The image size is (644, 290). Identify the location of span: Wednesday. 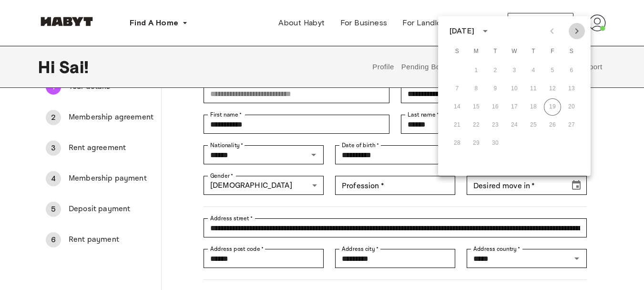
(515, 52).